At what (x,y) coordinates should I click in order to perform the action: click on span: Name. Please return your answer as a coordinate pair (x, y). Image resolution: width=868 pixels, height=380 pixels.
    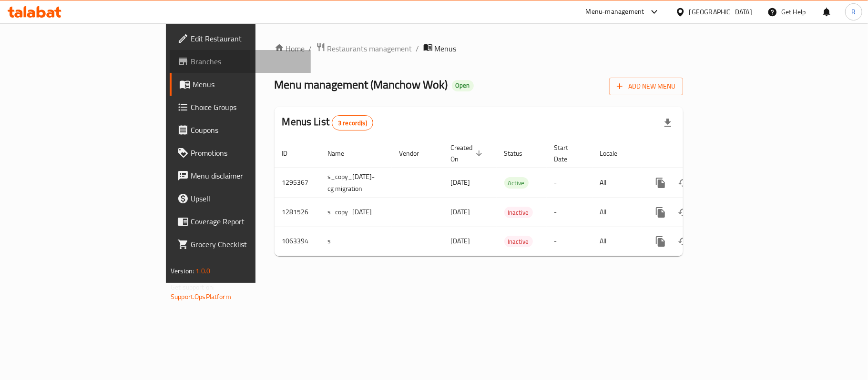
    Looking at the image, I should click on (342, 153).